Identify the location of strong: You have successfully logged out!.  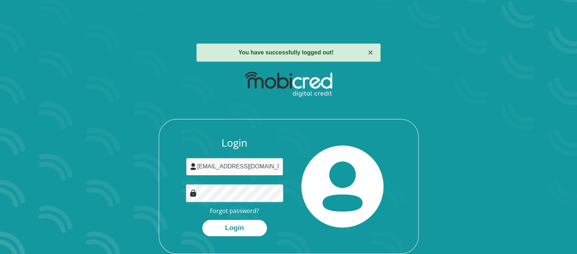
(286, 52).